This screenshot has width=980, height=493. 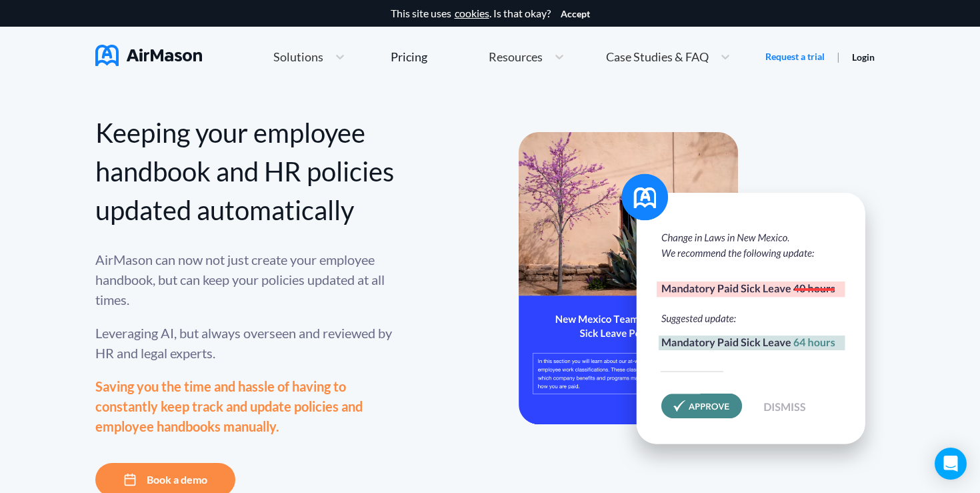 What do you see at coordinates (245, 406) in the screenshot?
I see `div: Saving you the time and hassle of having to constantly keep track and update policies and employe...` at bounding box center [245, 406].